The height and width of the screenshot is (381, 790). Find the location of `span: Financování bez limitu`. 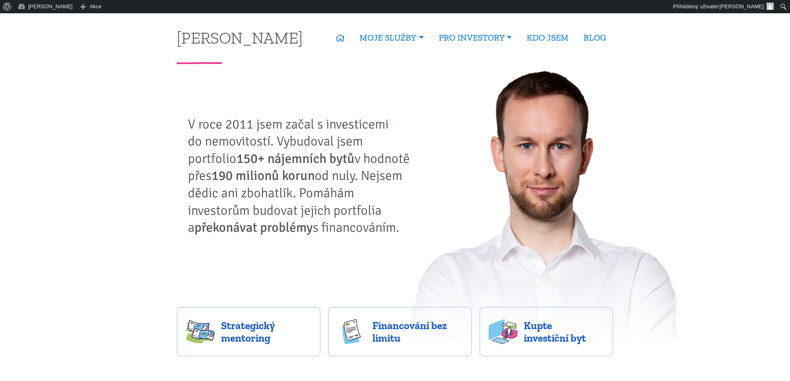

span: Financování bez limitu is located at coordinates (417, 332).